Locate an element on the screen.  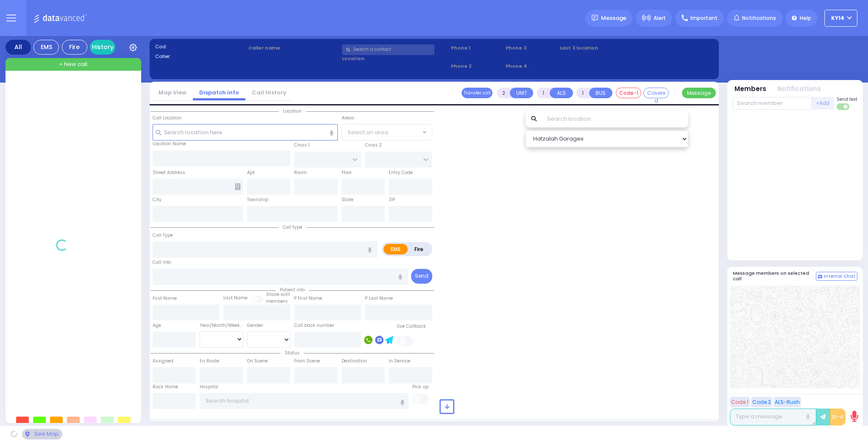
span: Location is located at coordinates (293, 111).